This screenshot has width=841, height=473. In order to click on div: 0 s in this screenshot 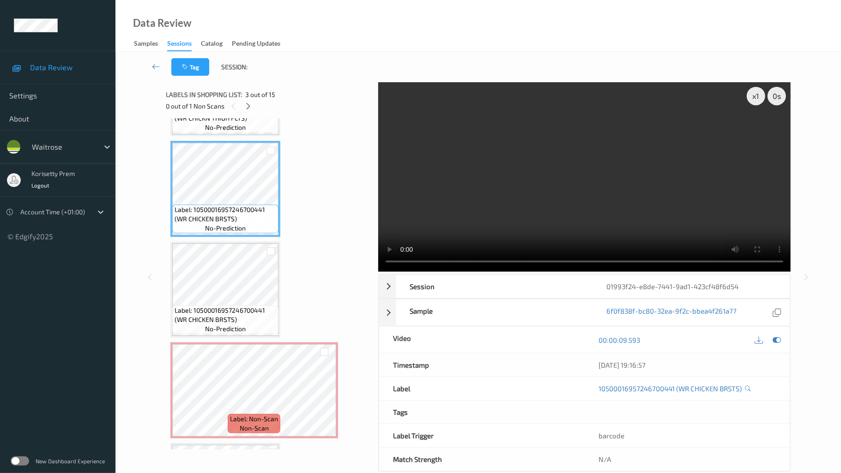, I will do `click(776, 96)`.